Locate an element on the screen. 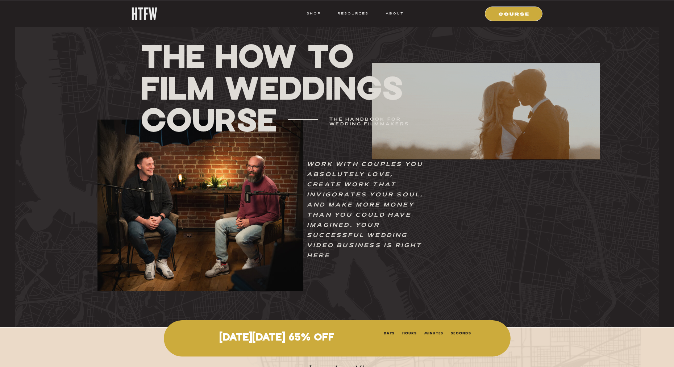 This screenshot has height=367, width=674. li: Seconds is located at coordinates (461, 333).